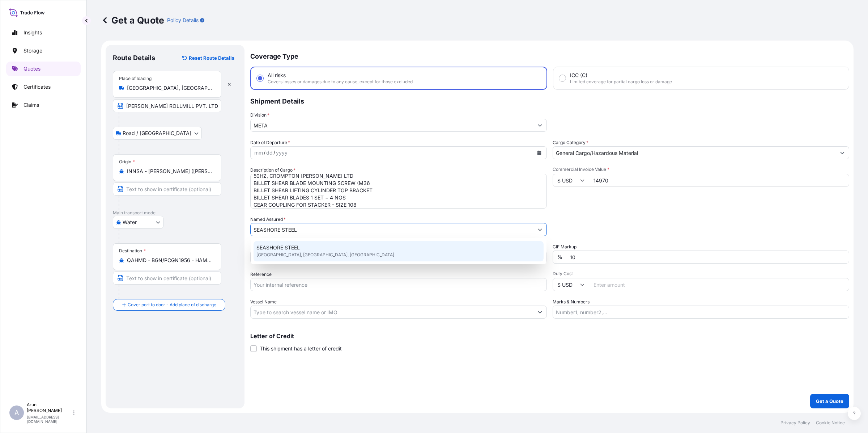  Describe the element at coordinates (171, 305) in the screenshot. I see `span: Cover port to door - Add place of discharge` at that location.